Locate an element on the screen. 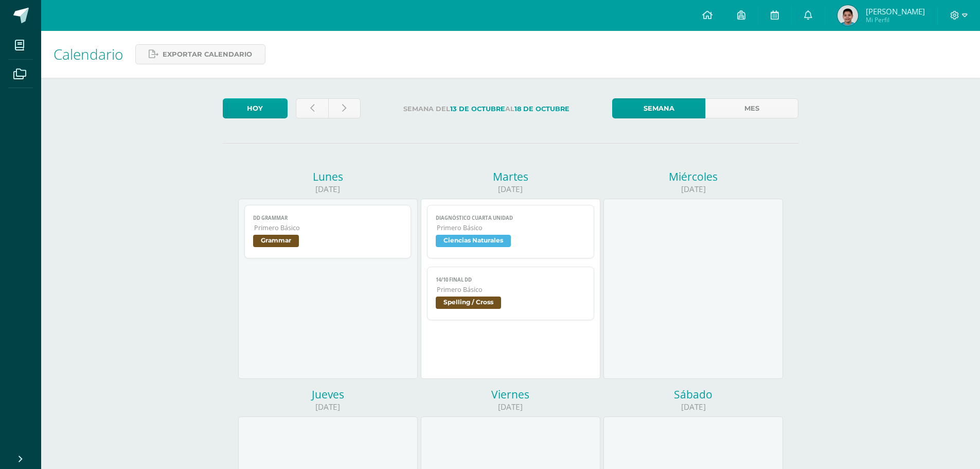  label: Semana del al is located at coordinates (486, 108).